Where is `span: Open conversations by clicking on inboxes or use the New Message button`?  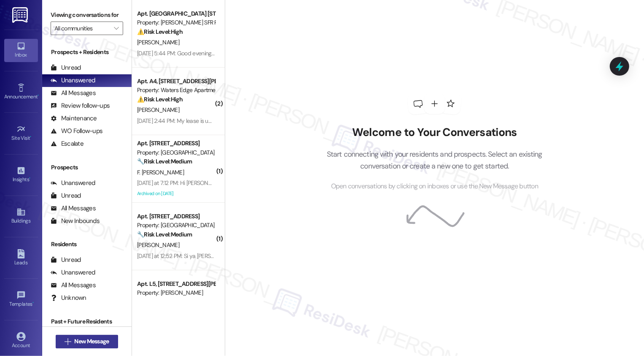 span: Open conversations by clicking on inboxes or use the New Message button is located at coordinates (435, 186).